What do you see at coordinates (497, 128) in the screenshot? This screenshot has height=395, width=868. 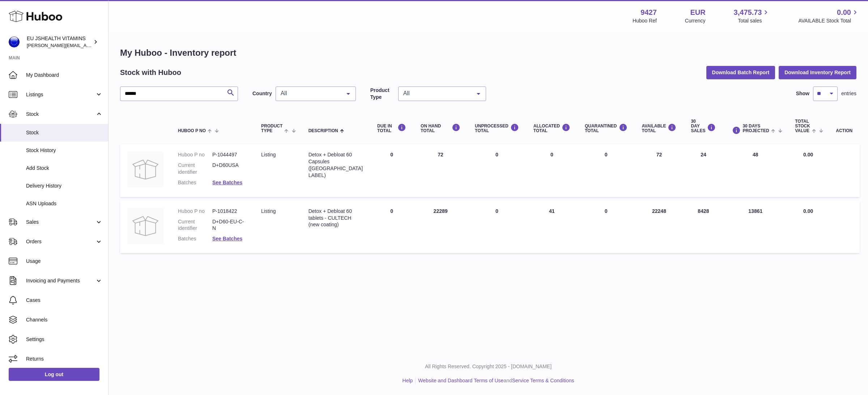 I see `div: UNPROCESSED Total` at bounding box center [497, 128].